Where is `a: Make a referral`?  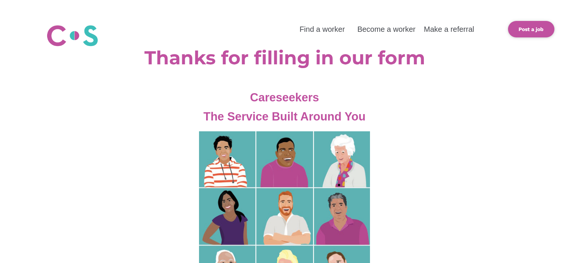
a: Make a referral is located at coordinates (449, 29).